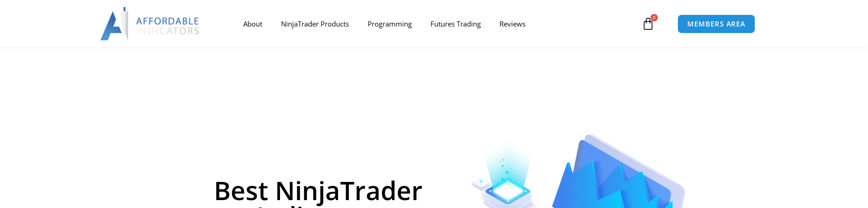 This screenshot has width=868, height=208. What do you see at coordinates (513, 24) in the screenshot?
I see `a: Reviews` at bounding box center [513, 24].